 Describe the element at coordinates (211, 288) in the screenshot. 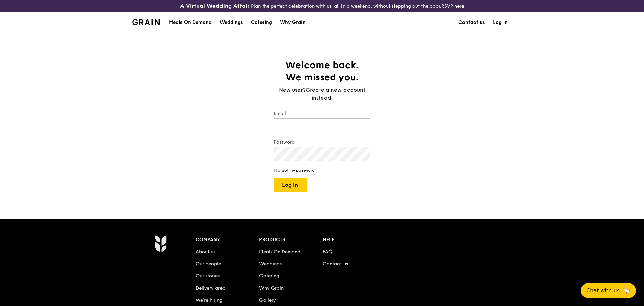

I see `a: Delivery area` at that location.